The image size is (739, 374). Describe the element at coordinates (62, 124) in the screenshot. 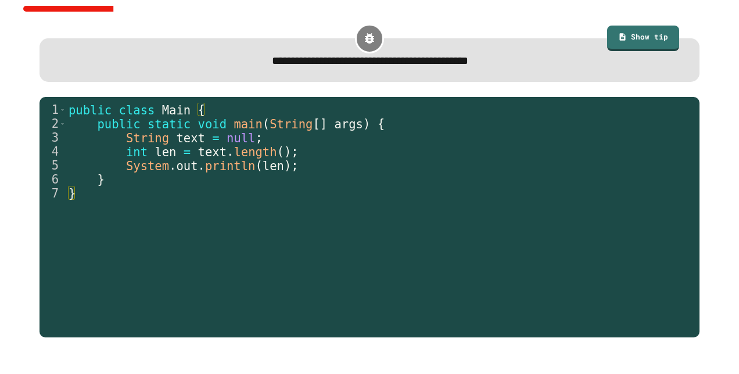

I see `span: Toggle code folding, rows 2 through 6` at that location.